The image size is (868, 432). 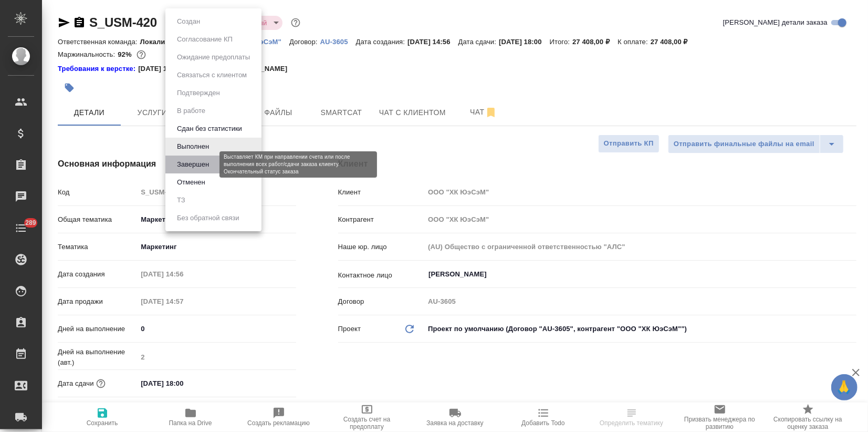 I want to click on button: Подтвержден, so click(x=199, y=93).